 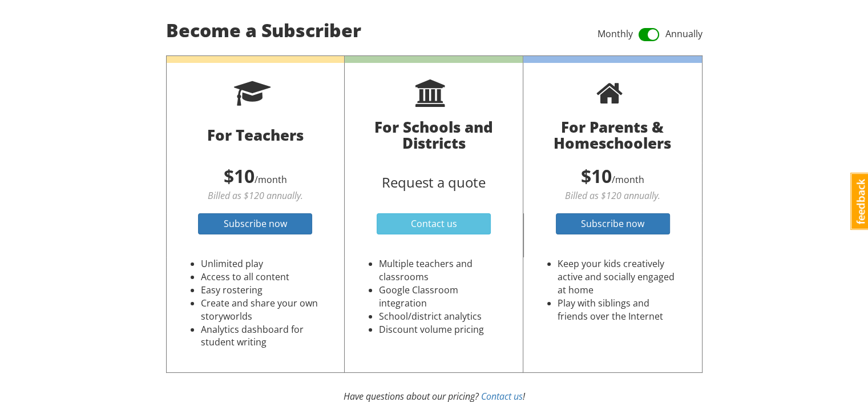 I want to click on a: Contact us, so click(x=434, y=224).